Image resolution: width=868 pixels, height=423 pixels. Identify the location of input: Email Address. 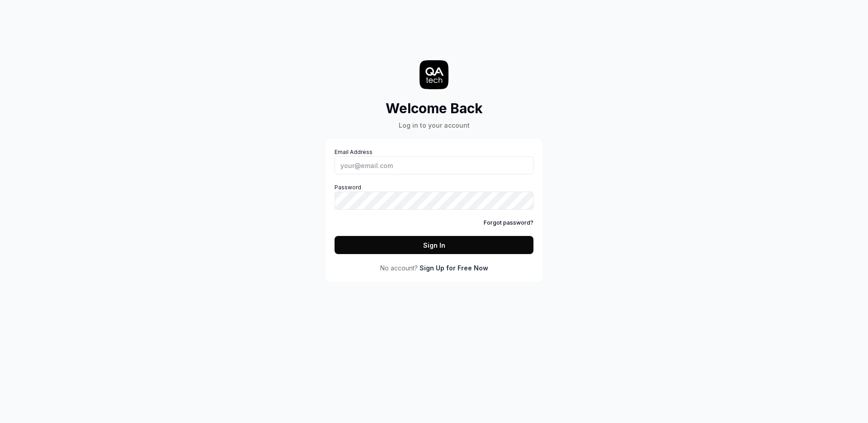
(434, 165).